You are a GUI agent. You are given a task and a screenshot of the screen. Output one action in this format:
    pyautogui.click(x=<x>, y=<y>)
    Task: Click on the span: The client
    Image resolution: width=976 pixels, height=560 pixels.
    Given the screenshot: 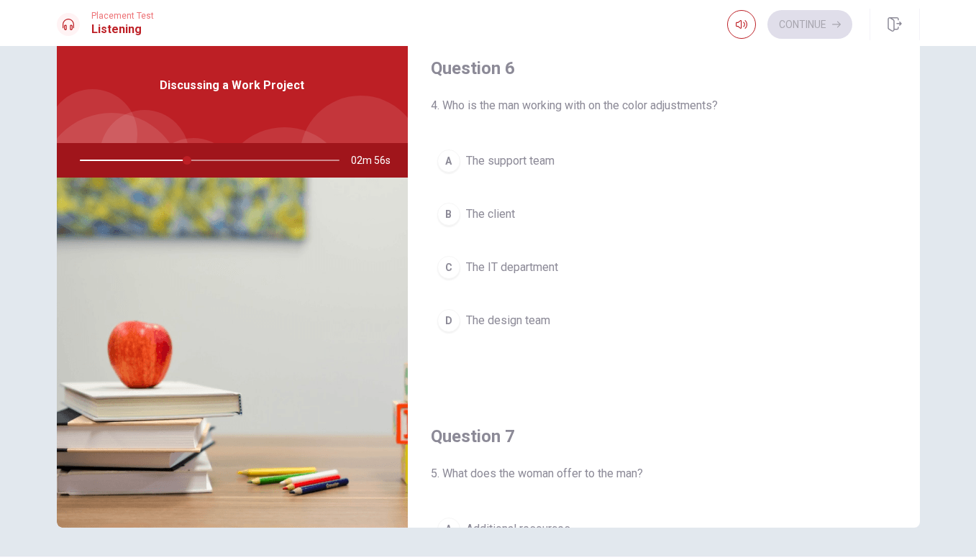 What is the action you would take?
    pyautogui.click(x=490, y=214)
    